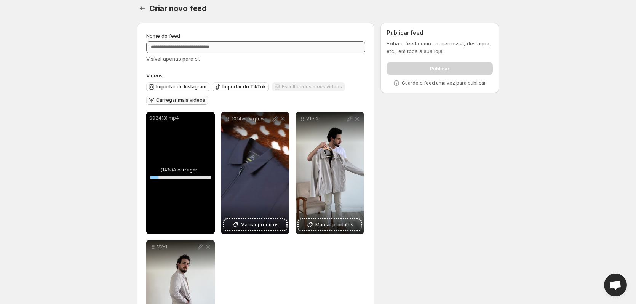 The image size is (636, 304). What do you see at coordinates (244, 87) in the screenshot?
I see `span: Importar do TikTok` at bounding box center [244, 87].